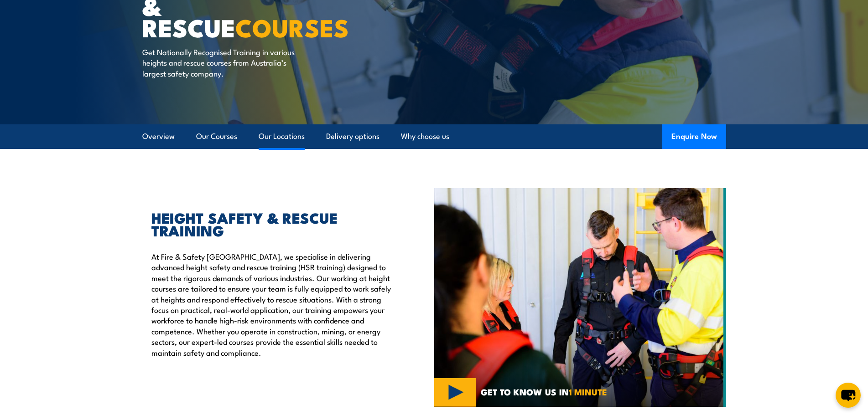 Image resolution: width=868 pixels, height=415 pixels. I want to click on a: Why choose us, so click(425, 136).